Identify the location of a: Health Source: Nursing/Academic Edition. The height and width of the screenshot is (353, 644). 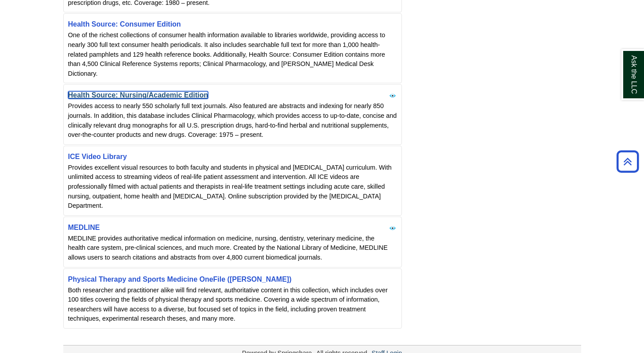
(138, 95).